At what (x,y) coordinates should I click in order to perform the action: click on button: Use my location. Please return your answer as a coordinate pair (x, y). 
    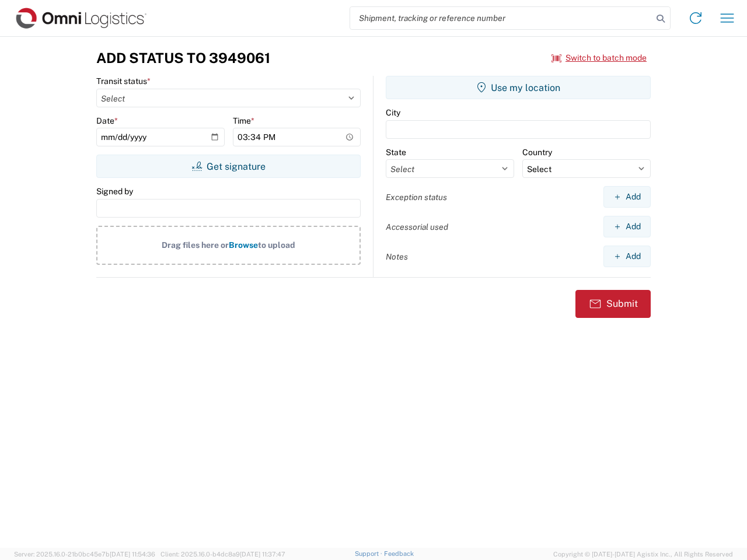
    Looking at the image, I should click on (518, 88).